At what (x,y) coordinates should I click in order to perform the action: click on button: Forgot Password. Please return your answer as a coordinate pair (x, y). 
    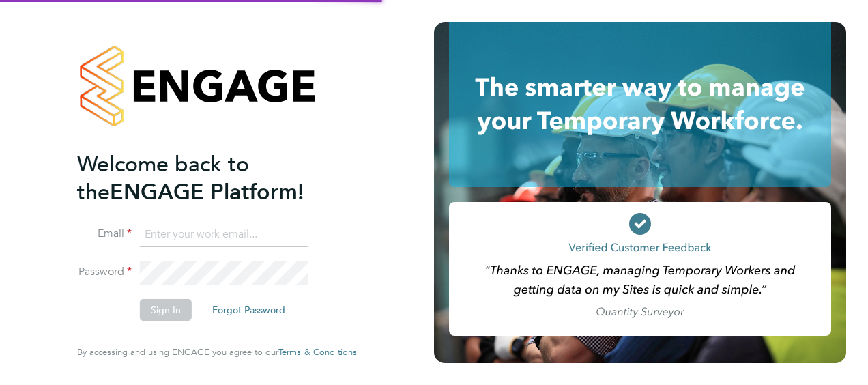
    Looking at the image, I should click on (249, 310).